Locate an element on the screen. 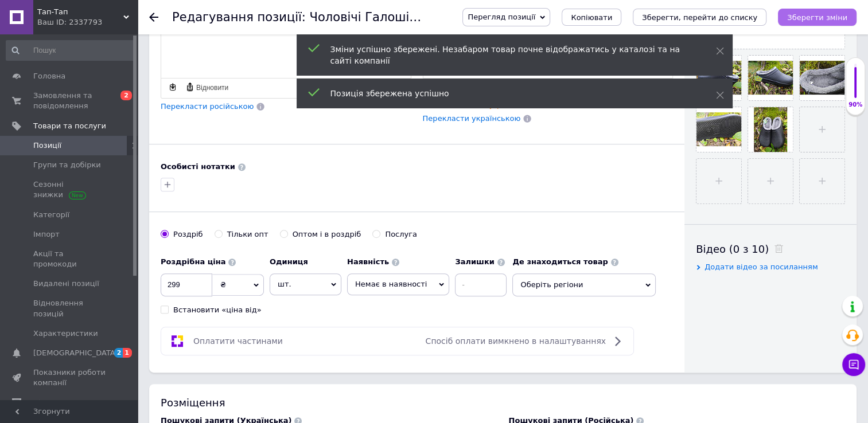 The image size is (868, 423). div: Повернутися назад is located at coordinates (154, 17).